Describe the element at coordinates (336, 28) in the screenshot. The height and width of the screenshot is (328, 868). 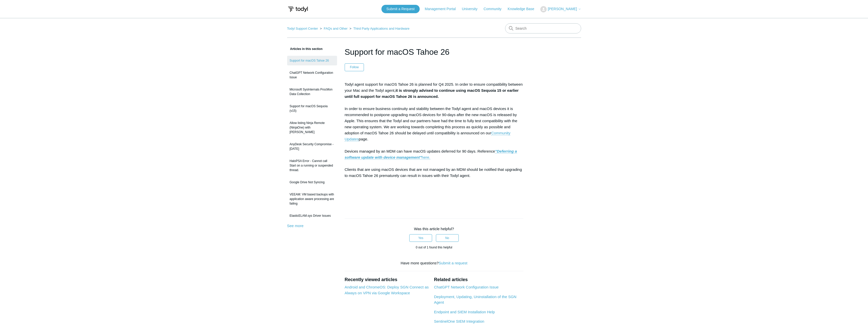
I see `a: FAQs and Other` at that location.